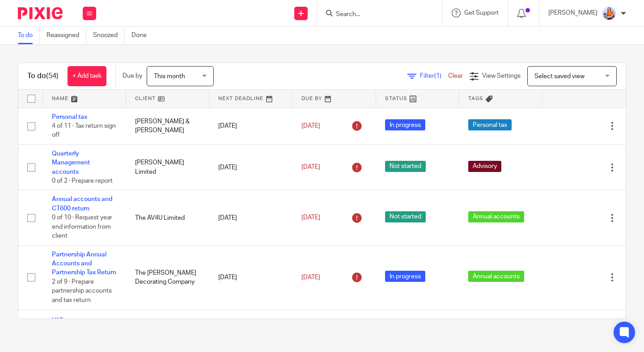 This screenshot has width=644, height=352. I want to click on span: 0 of 2 · Prepare report, so click(82, 181).